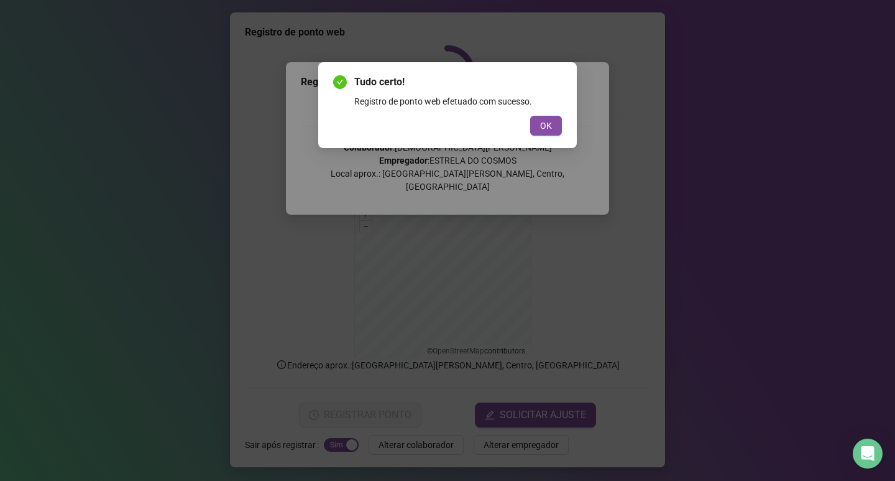  Describe the element at coordinates (458, 101) in the screenshot. I see `div: Registro de ponto web efetuado com sucesso.` at that location.